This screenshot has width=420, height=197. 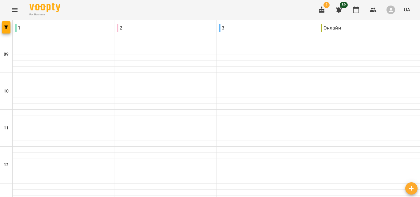 I want to click on p: 3, so click(x=222, y=28).